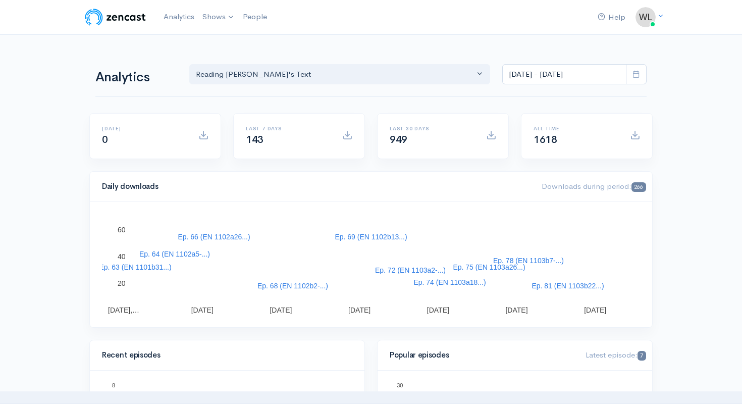 The height and width of the screenshot is (404, 742). Describe the element at coordinates (115, 17) in the screenshot. I see `img: ZenCast Logo` at that location.